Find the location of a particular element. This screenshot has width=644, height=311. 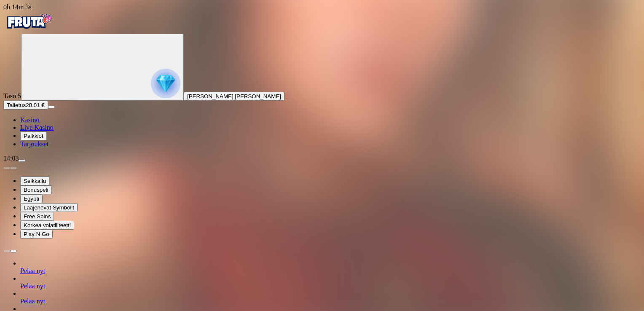

span: Korkea volatiliteetti is located at coordinates (47, 225).